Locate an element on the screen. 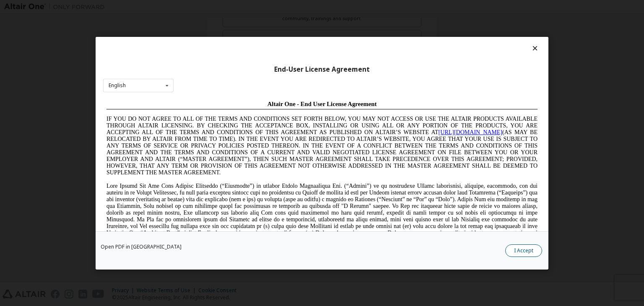  button: I Accept is located at coordinates (524, 251).